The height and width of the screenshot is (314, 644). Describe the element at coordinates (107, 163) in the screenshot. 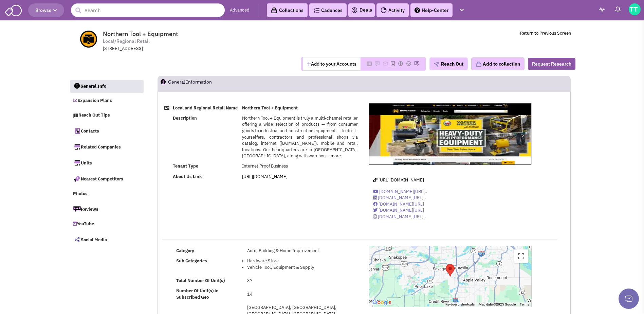

I see `a: Units` at that location.